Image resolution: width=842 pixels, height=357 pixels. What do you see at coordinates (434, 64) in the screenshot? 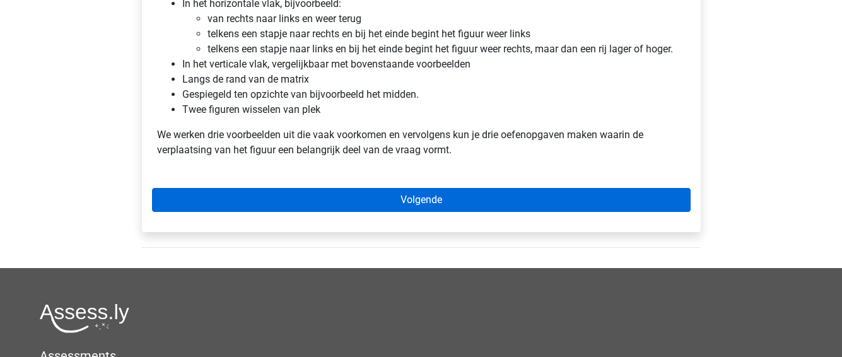
I see `li: In het verticale vlak, vergelijkbaar met bovenstaande voorbeelden` at bounding box center [434, 64].